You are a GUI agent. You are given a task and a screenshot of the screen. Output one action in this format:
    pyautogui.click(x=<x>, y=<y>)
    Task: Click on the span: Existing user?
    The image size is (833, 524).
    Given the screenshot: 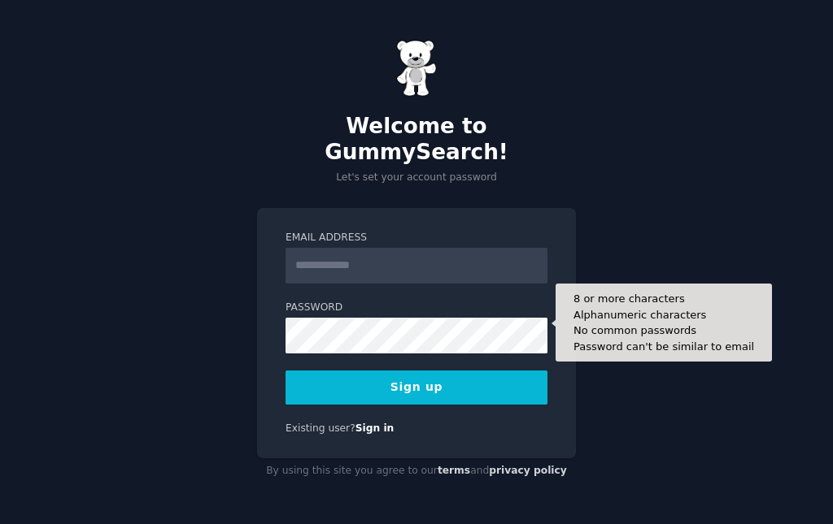 What is the action you would take?
    pyautogui.click(x=320, y=429)
    